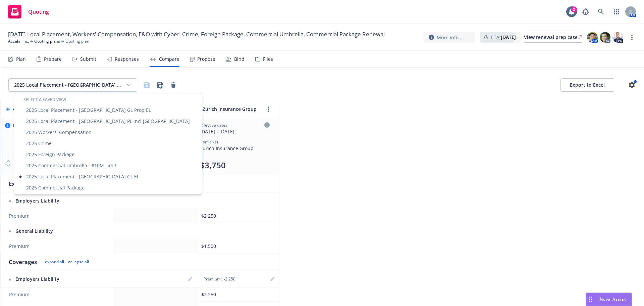 The height and width of the screenshot is (306, 644). I want to click on div: 2025 Workers' Compensation, so click(108, 132).